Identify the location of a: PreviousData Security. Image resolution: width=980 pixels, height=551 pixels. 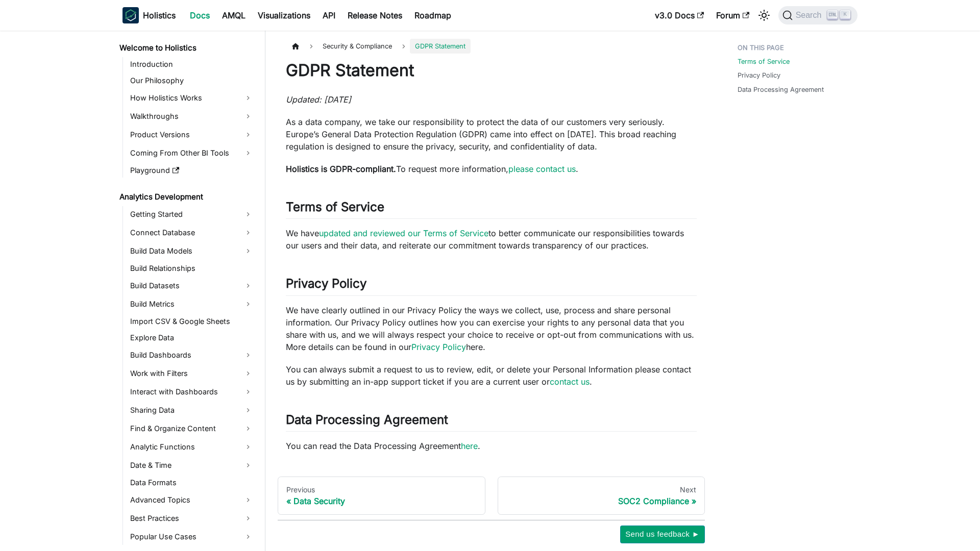
(381, 496).